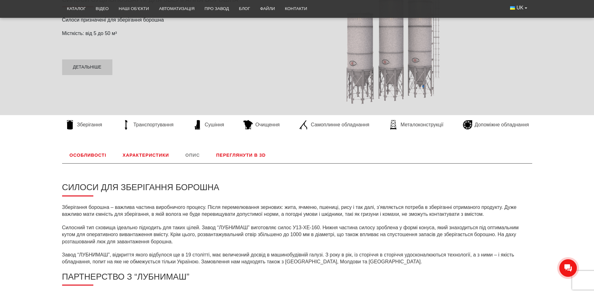  I want to click on span: Самоплинне обладнання, so click(340, 125).